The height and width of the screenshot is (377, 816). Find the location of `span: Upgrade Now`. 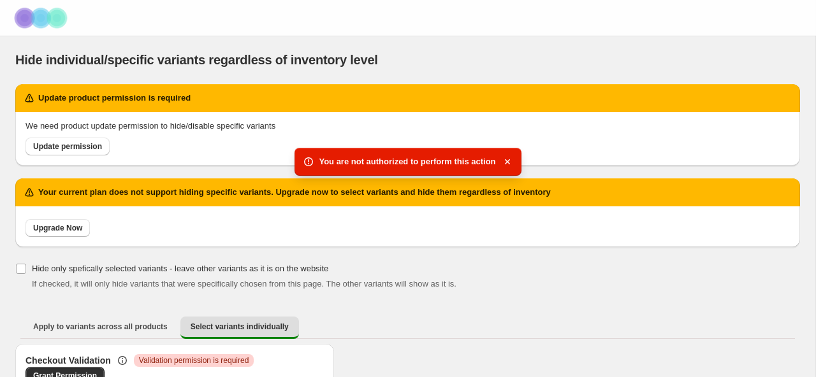

span: Upgrade Now is located at coordinates (57, 228).